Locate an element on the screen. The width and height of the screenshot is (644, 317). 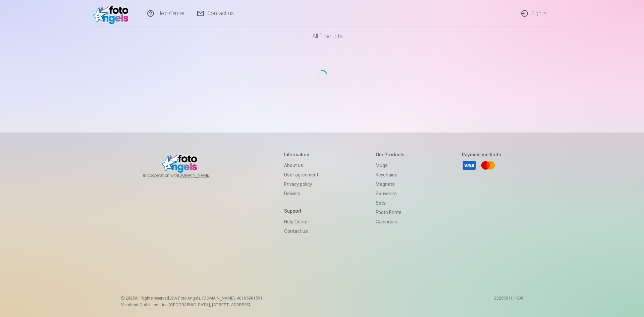
a: All products is located at coordinates (322, 36).